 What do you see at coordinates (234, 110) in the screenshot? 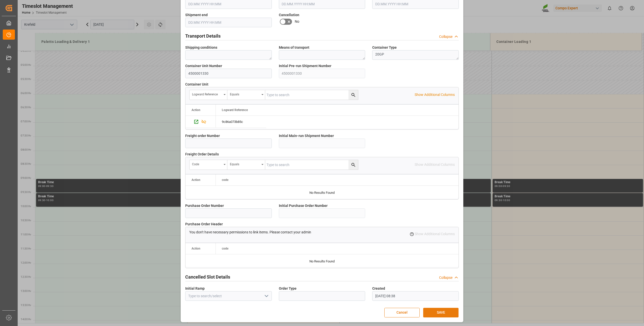
I see `span: Logward Reference` at bounding box center [234, 110].